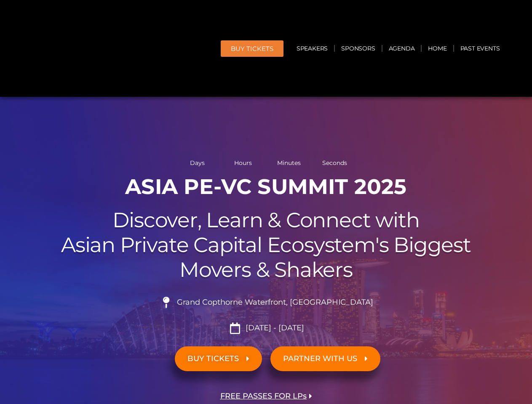  What do you see at coordinates (358, 48) in the screenshot?
I see `a: Sponsors` at bounding box center [358, 48].